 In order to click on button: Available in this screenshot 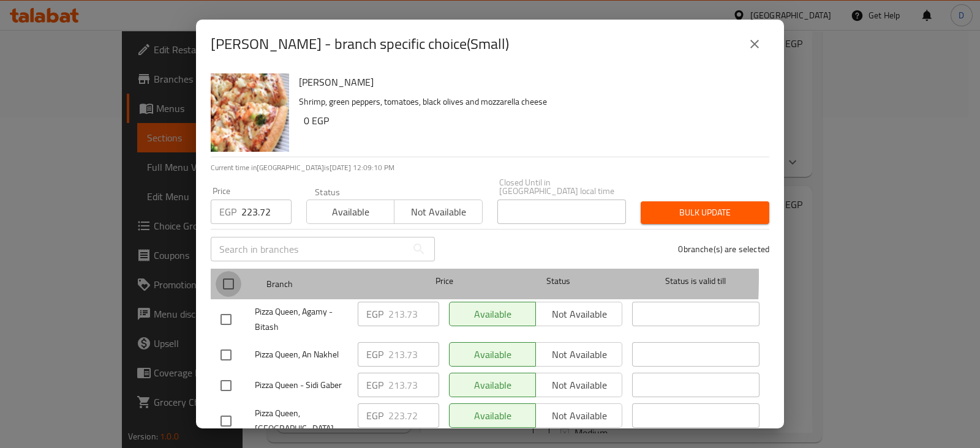, I will do `click(350, 212)`.